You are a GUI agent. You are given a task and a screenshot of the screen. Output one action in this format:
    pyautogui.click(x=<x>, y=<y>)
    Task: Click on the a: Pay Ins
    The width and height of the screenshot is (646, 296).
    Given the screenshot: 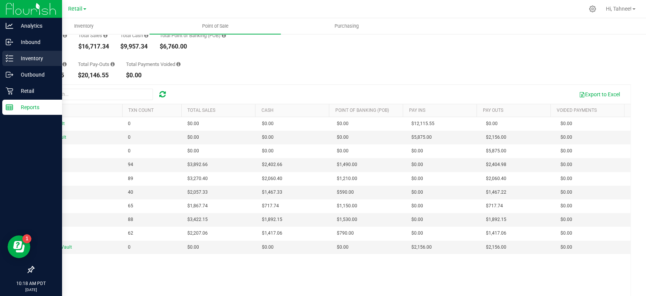 What is the action you would take?
    pyautogui.click(x=417, y=110)
    